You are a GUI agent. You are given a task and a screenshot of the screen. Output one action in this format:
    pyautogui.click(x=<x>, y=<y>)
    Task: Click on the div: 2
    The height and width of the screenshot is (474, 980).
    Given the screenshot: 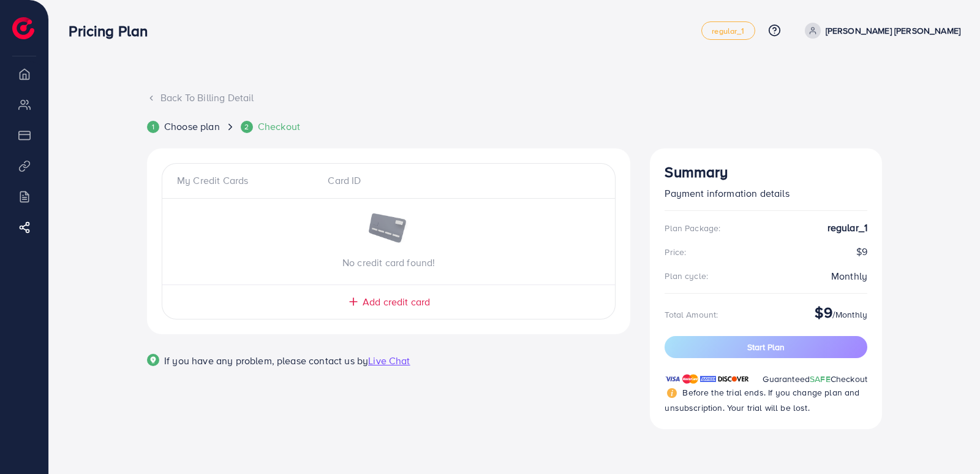 What is the action you would take?
    pyautogui.click(x=247, y=127)
    